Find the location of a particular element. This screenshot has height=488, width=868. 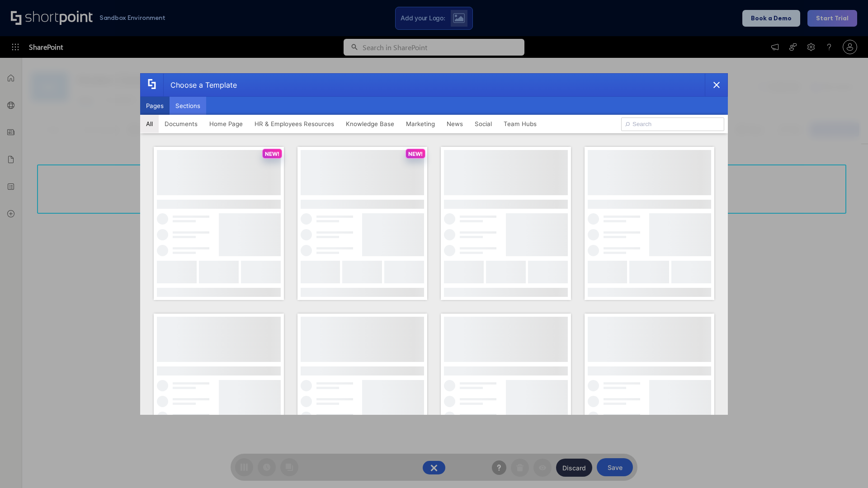

button: Knowledge Base is located at coordinates (369, 124).